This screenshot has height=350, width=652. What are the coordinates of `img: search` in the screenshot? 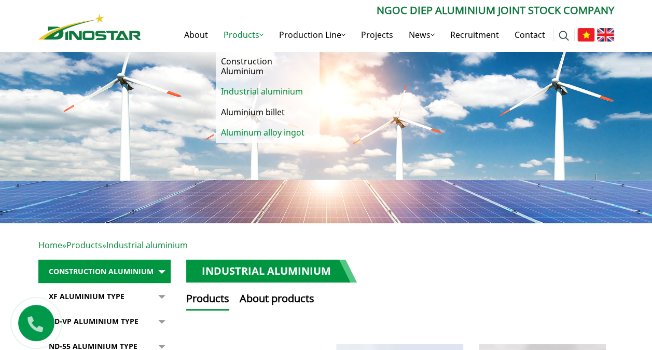 It's located at (564, 36).